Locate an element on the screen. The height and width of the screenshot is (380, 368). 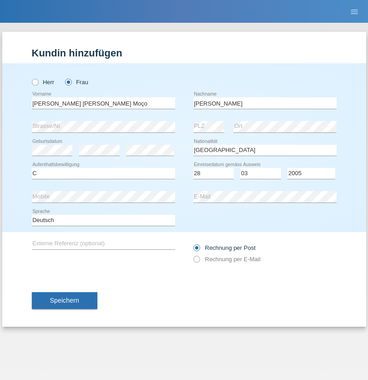
h1: Kundin hinzufügen is located at coordinates (184, 53).